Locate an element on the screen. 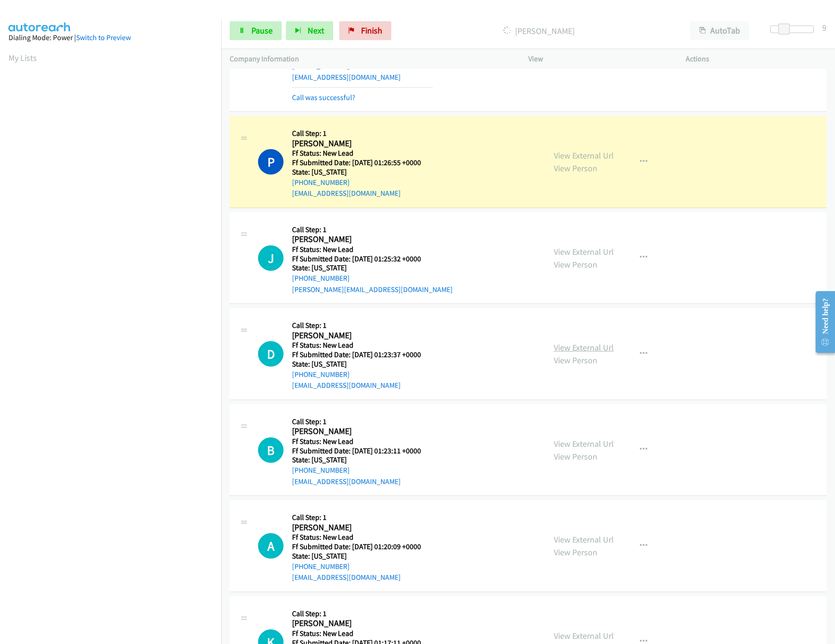  a: Pause is located at coordinates (256, 30).